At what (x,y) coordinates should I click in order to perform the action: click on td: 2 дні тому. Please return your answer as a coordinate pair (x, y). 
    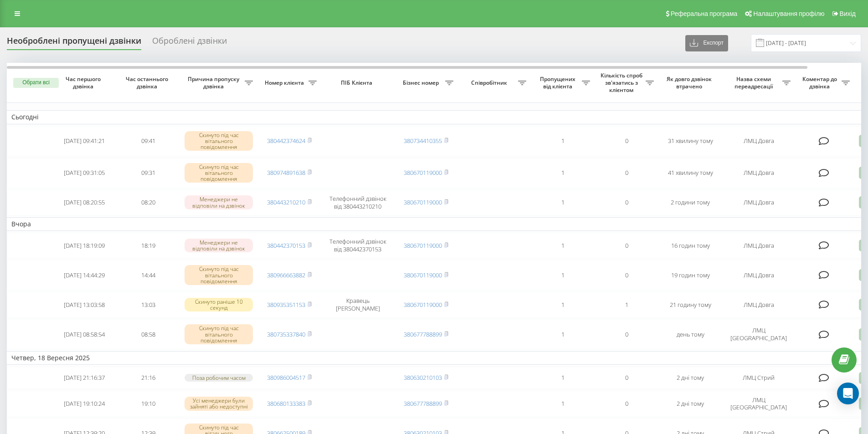
    Looking at the image, I should click on (690, 403).